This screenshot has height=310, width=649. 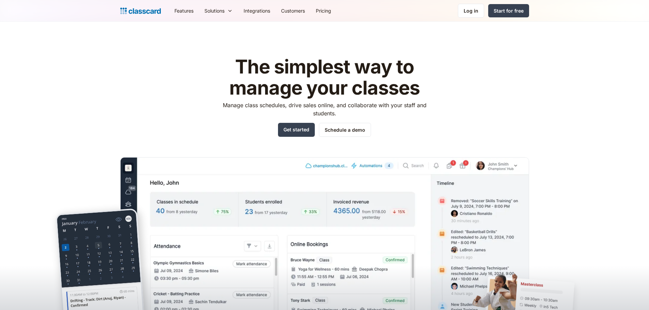 I want to click on a: Start for free, so click(x=509, y=11).